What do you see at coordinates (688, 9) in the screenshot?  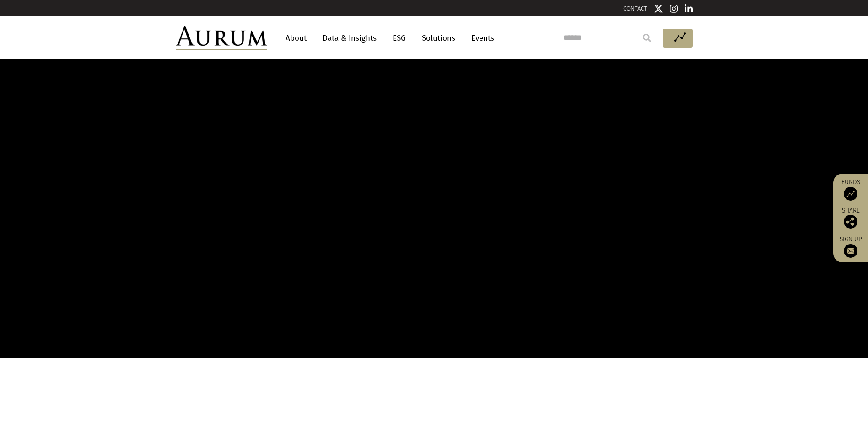 I see `img: Linkedin icon` at bounding box center [688, 9].